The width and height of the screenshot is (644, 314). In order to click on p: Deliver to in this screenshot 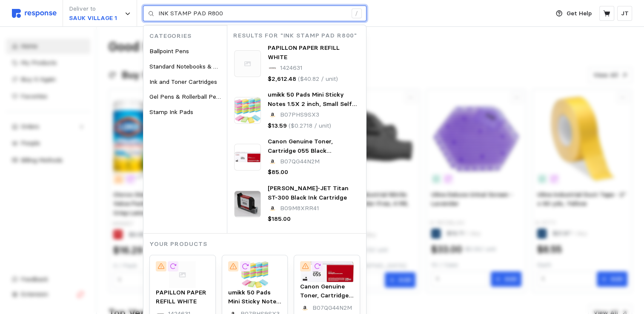, I will do `click(93, 9)`.